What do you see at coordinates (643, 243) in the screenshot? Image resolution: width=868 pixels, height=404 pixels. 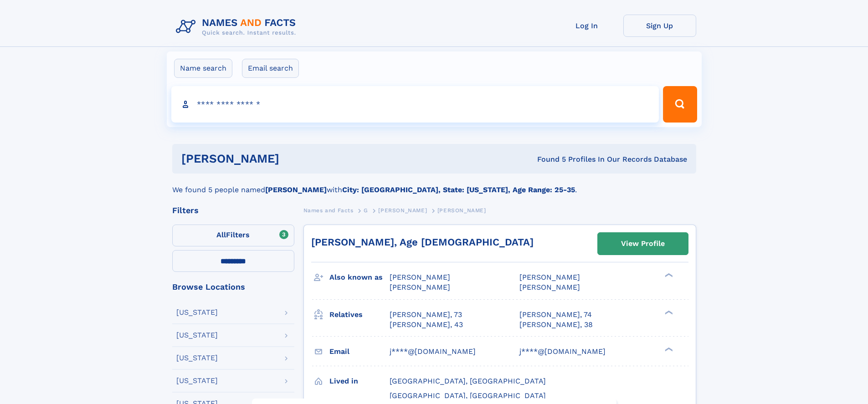 I see `a: View Profile` at bounding box center [643, 243].